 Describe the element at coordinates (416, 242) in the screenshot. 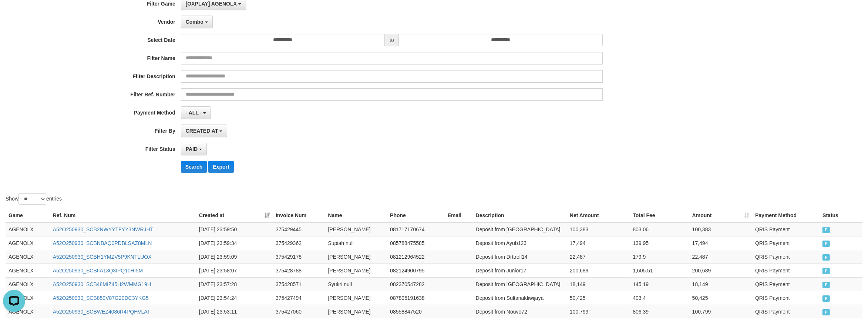

I see `td: 085788475585` at that location.